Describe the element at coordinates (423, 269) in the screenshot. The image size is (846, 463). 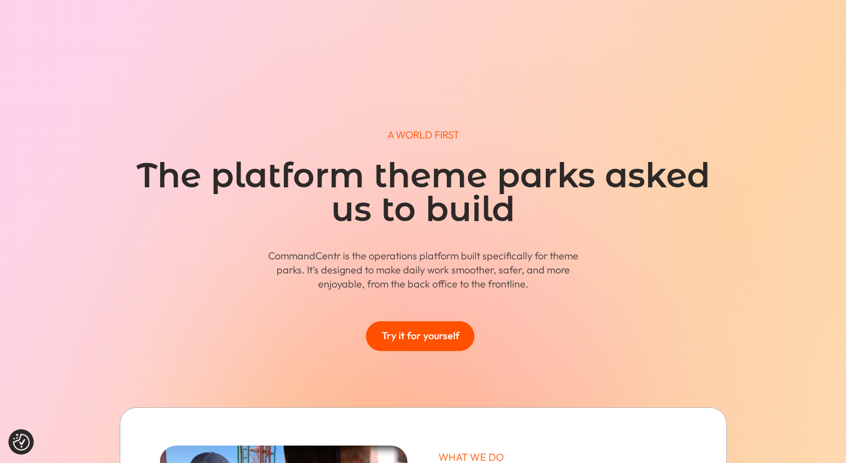
I see `span: CommandCentr is the operations platform built specifically for theme parks. It’s designed to make...` at that location.